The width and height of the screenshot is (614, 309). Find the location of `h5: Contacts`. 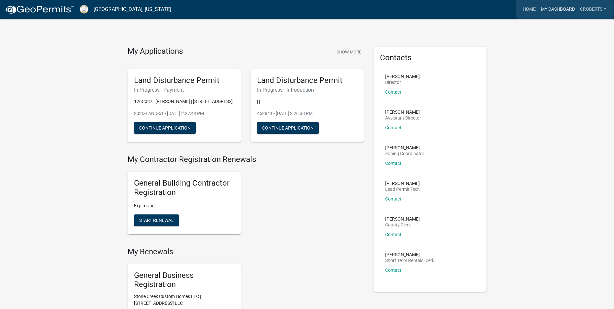

h5: Contacts is located at coordinates (430, 58).